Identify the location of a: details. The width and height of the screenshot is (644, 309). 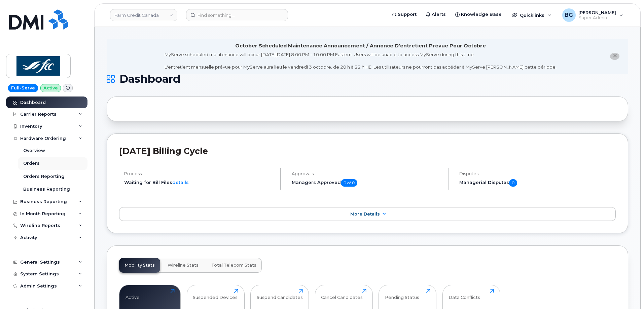
(180, 182).